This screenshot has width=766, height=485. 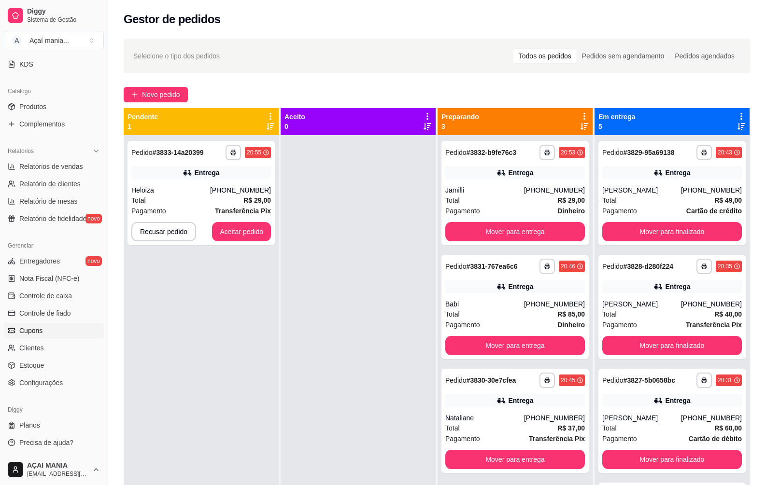 I want to click on span: Configurações, so click(x=41, y=383).